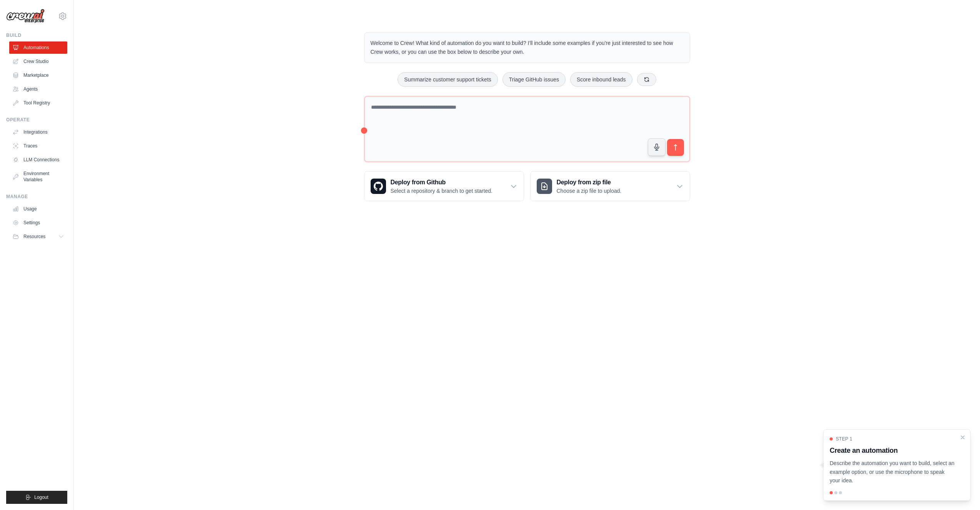 Image resolution: width=980 pixels, height=510 pixels. What do you see at coordinates (589, 182) in the screenshot?
I see `h3: Deploy from zip file` at bounding box center [589, 182].